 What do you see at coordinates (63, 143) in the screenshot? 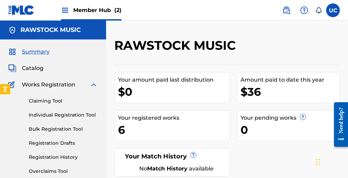
I see `a: Registration Drafts` at bounding box center [63, 143].